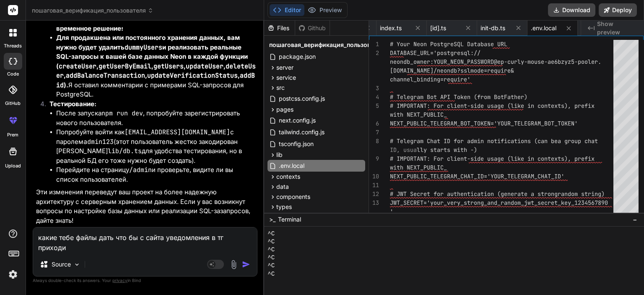  I want to click on strong: Это временное решение!, so click(147, 24).